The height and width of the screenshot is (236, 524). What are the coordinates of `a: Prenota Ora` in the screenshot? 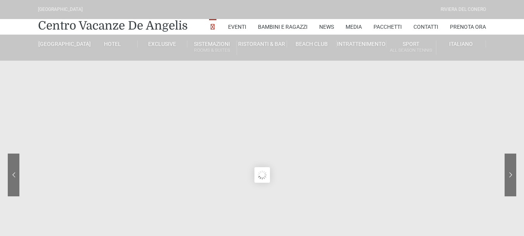 It's located at (468, 27).